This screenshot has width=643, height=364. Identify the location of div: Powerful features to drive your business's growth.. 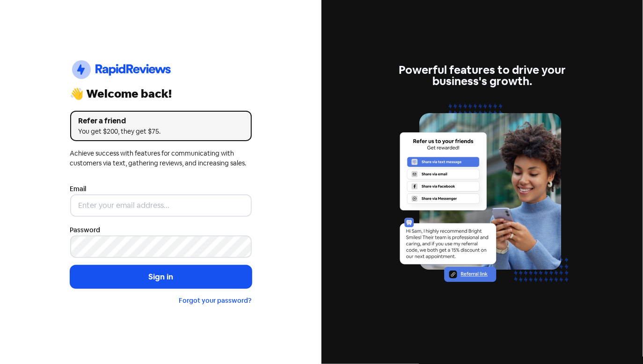
(483, 76).